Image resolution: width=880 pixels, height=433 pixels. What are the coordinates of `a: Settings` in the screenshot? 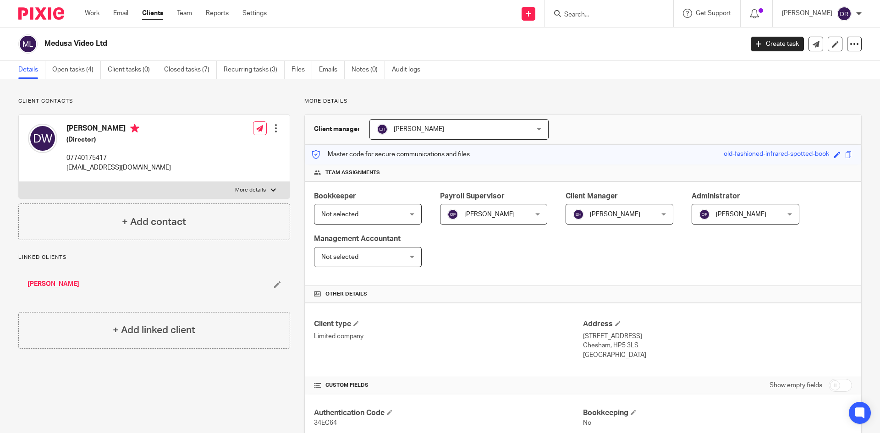 It's located at (254, 13).